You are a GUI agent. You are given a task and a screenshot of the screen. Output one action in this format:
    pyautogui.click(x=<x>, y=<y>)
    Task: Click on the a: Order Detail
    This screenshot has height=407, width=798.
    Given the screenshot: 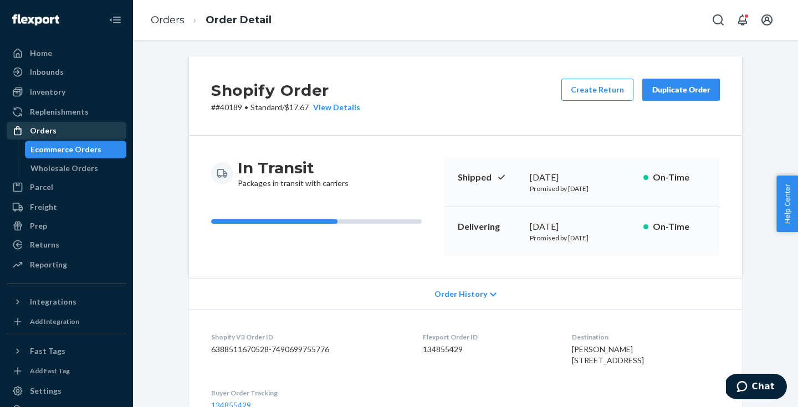 What is the action you would take?
    pyautogui.click(x=238, y=20)
    